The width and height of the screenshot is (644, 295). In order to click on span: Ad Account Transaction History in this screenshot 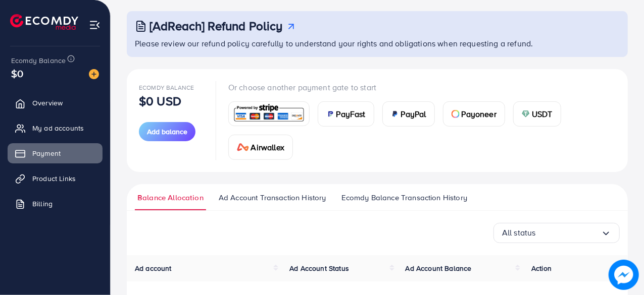, I will do `click(272, 198)`.